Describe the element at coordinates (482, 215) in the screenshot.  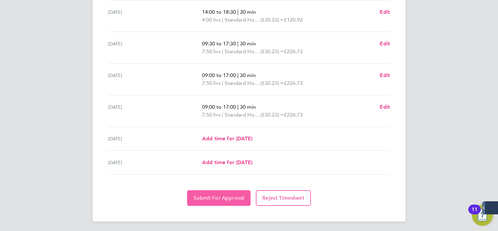
I see `button: Open Resource Center, 11 new notifications` at that location.